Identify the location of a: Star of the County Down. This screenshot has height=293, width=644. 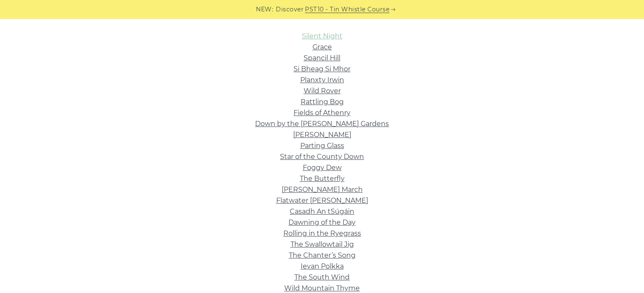
(322, 156).